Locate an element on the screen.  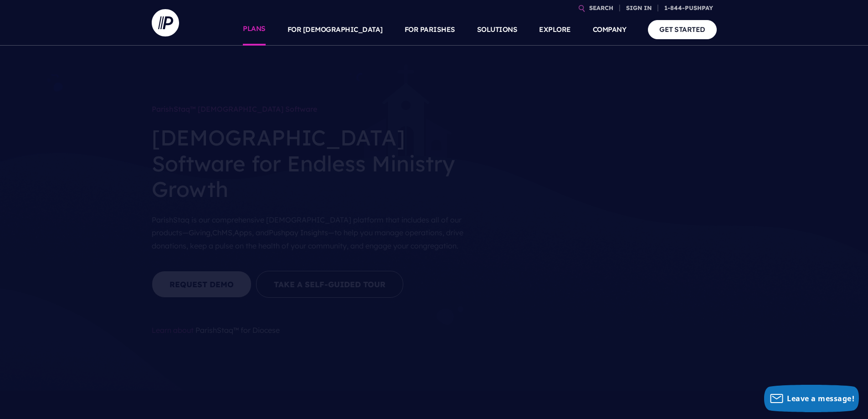
span: Leave a message! is located at coordinates (821, 399).